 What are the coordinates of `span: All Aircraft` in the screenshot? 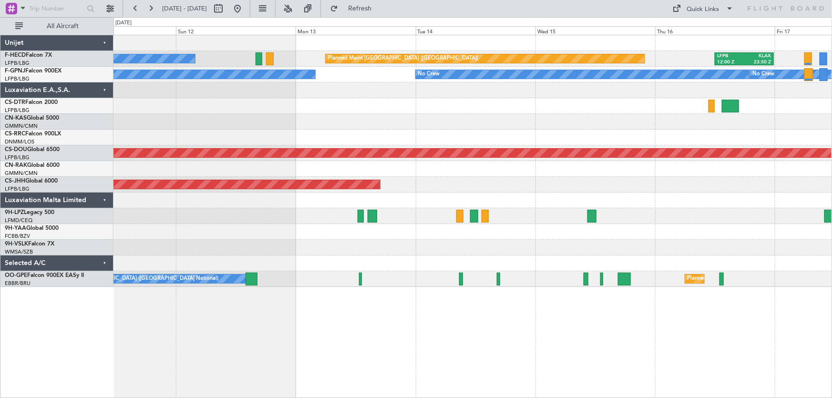 It's located at (62, 26).